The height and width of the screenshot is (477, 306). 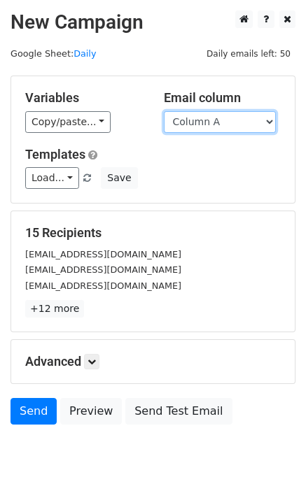 What do you see at coordinates (53, 53) in the screenshot?
I see `small: Google Sheet:` at bounding box center [53, 53].